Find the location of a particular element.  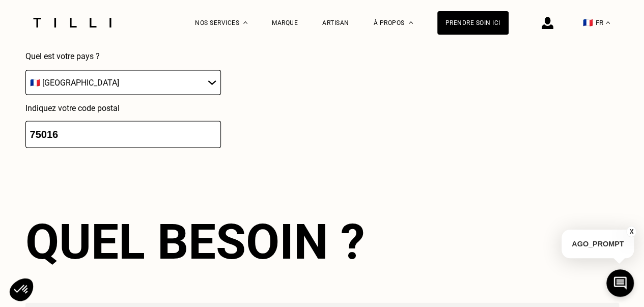

p: Quel est votre pays ? is located at coordinates (124, 56).